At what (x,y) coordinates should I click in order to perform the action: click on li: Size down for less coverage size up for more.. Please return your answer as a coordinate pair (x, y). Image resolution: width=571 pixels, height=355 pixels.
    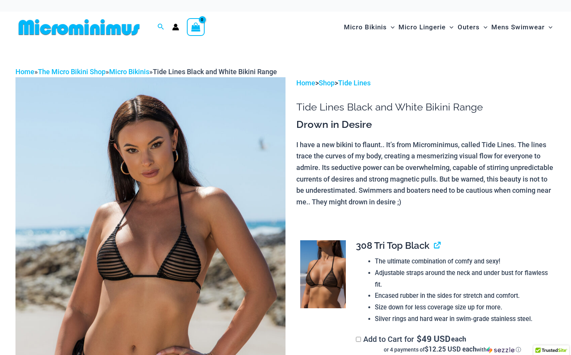
    Looking at the image, I should click on (462, 308).